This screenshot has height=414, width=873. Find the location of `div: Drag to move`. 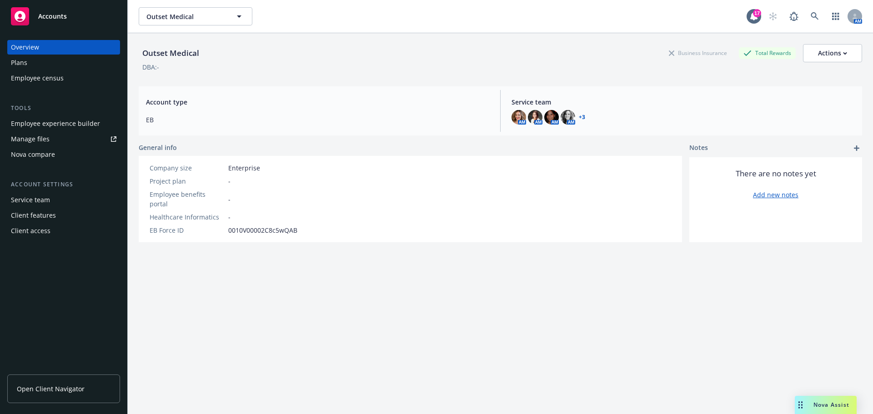

div: Drag to move is located at coordinates (800, 405).